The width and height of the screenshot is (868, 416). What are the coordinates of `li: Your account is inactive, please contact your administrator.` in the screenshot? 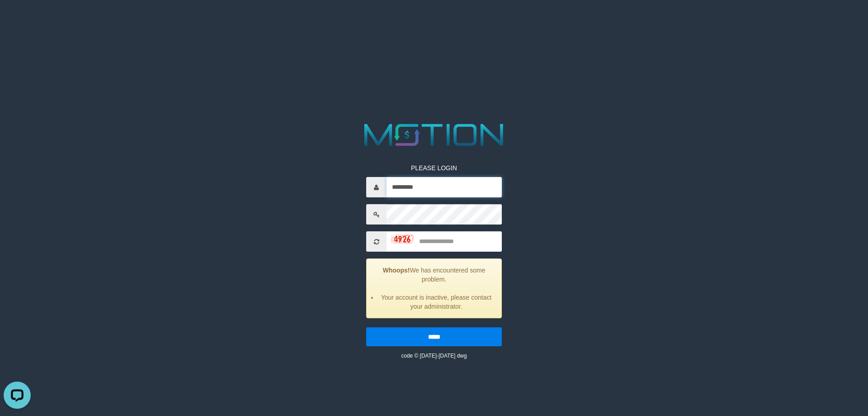 It's located at (436, 302).